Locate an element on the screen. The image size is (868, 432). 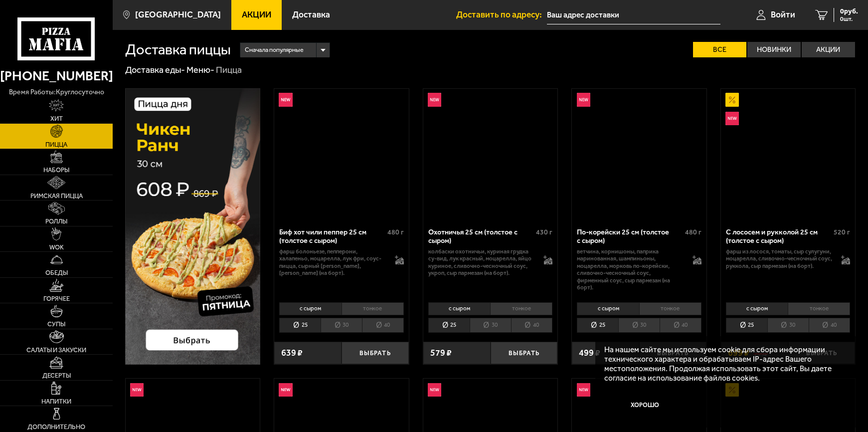
p: колбаски охотничьи, куриная грудка су-вид, лук красный, моцарелла, яйцо куриное, сливочно-чесночн... is located at coordinates (481, 263).